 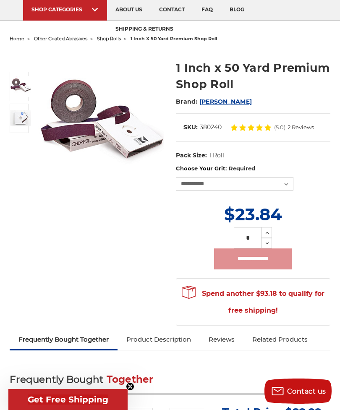 I want to click on span: Contact us, so click(x=306, y=391).